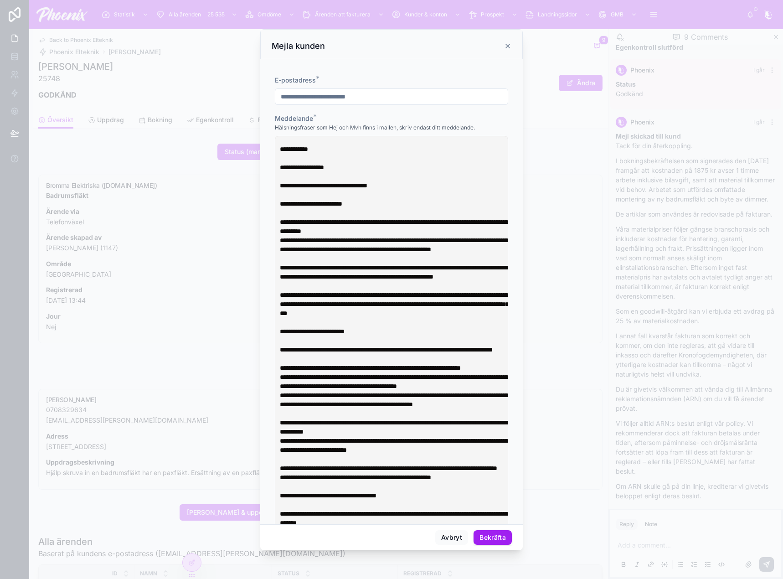 Image resolution: width=783 pixels, height=579 pixels. What do you see at coordinates (374, 128) in the screenshot?
I see `span: Hälsningsfraser som Hej och Mvh finns i mallen, skriv endast ditt meddelande.` at bounding box center [374, 128].